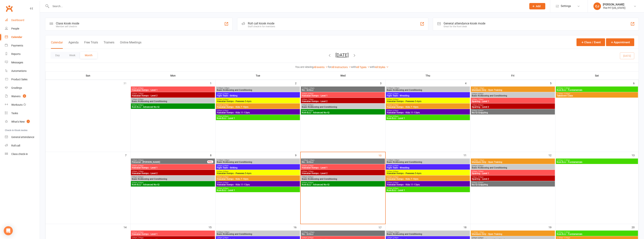  I want to click on div: Waivers, so click(16, 96).